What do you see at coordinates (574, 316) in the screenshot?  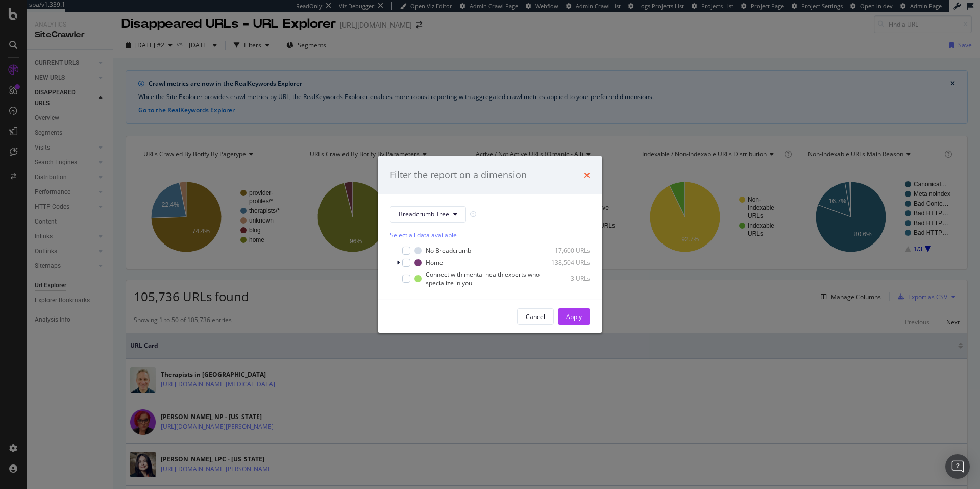 I see `button: Apply` at bounding box center [574, 316].